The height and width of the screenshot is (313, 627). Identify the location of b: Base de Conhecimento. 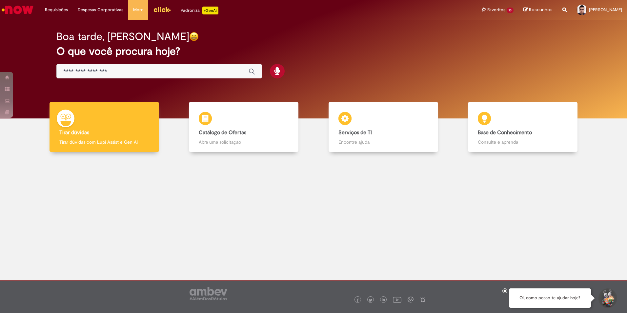
(505, 132).